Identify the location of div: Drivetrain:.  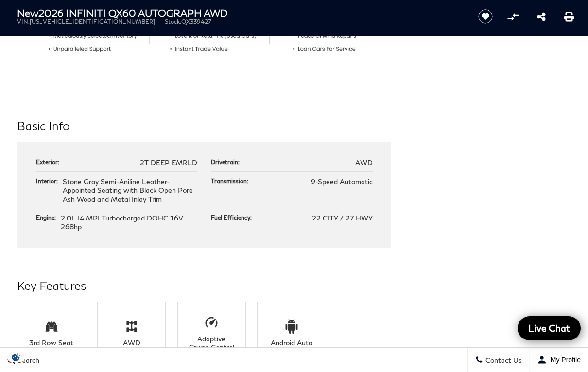
(227, 162).